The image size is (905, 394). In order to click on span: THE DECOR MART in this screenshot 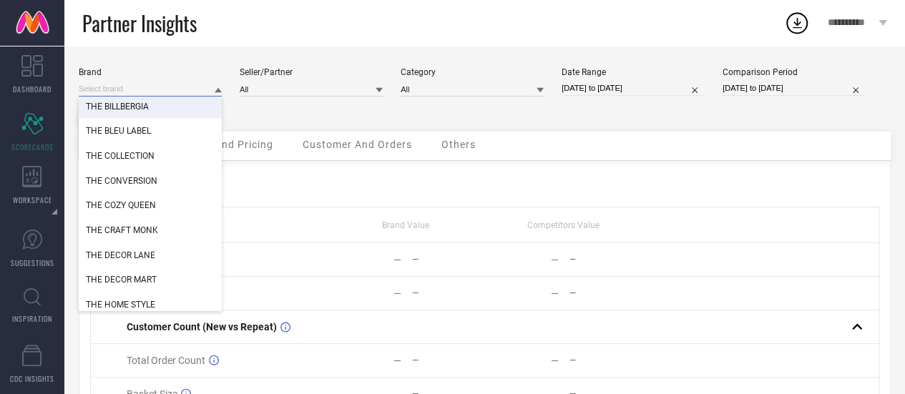, I will do `click(121, 280)`.